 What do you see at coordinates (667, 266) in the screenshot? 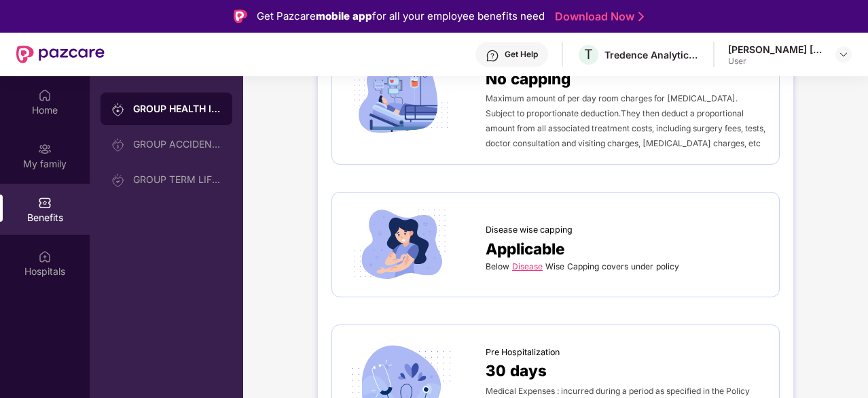
I see `span: policy` at bounding box center [667, 266].